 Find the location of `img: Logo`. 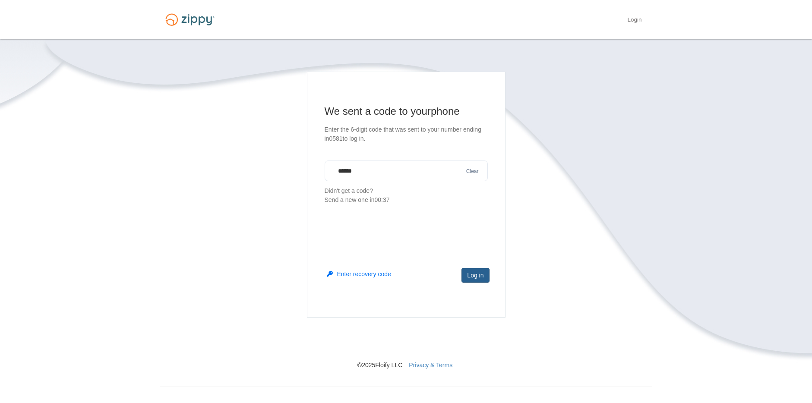

img: Logo is located at coordinates (190, 19).